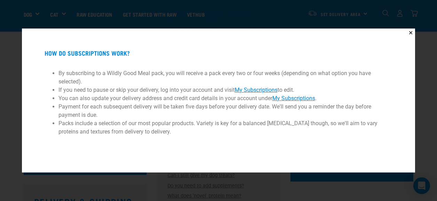 The width and height of the screenshot is (437, 201). I want to click on li: Packs include a selection of our most popular products. Variety is key for a balanced [MEDICAL_DA..., so click(219, 128).